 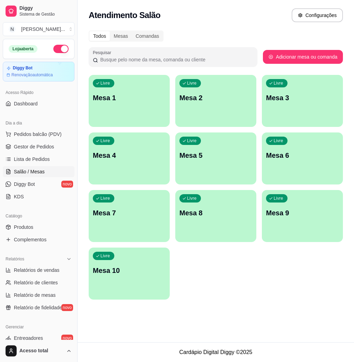 I want to click on a: Relatórios de vendas, so click(x=38, y=270).